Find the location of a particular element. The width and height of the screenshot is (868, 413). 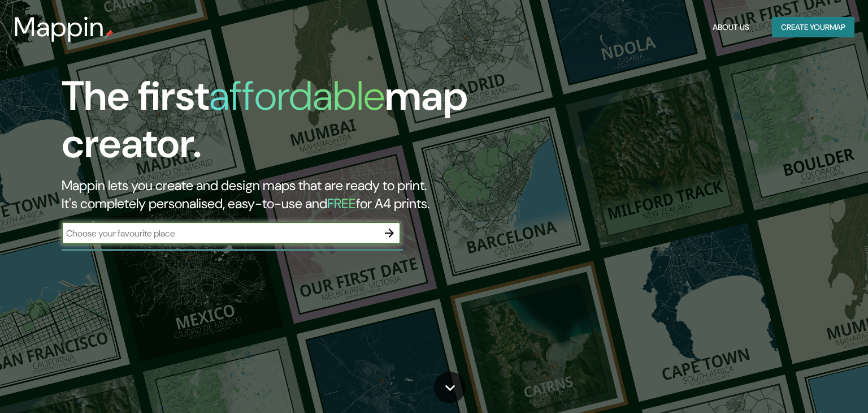

h5: FREE is located at coordinates (341, 203).